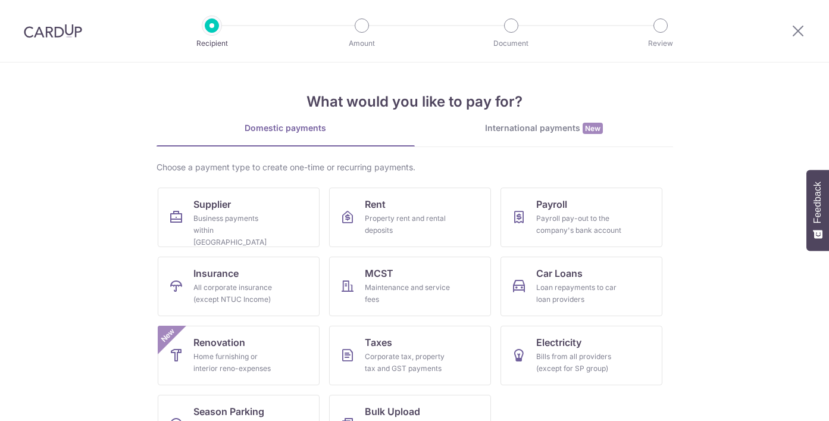 Image resolution: width=829 pixels, height=421 pixels. I want to click on div: All corporate insurance (except NTUC Income), so click(236, 293).